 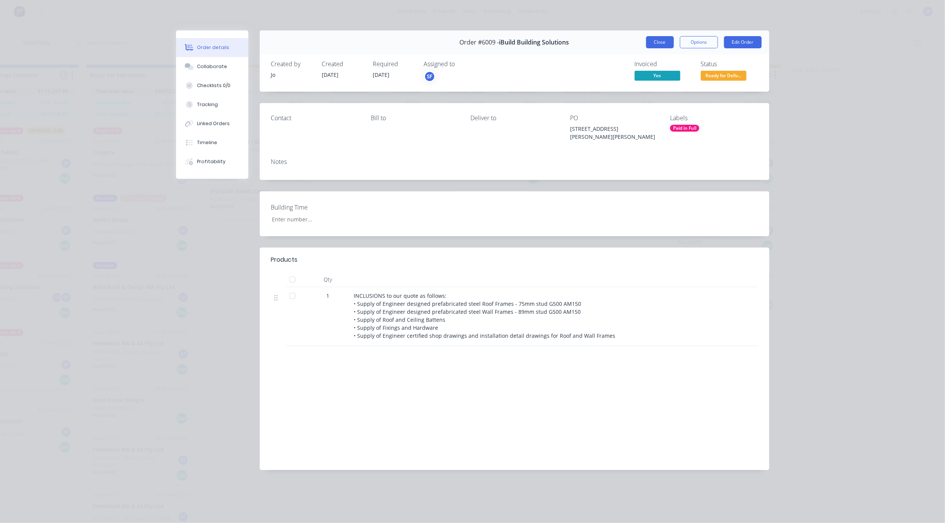 I want to click on div: Collaborate, so click(x=212, y=67).